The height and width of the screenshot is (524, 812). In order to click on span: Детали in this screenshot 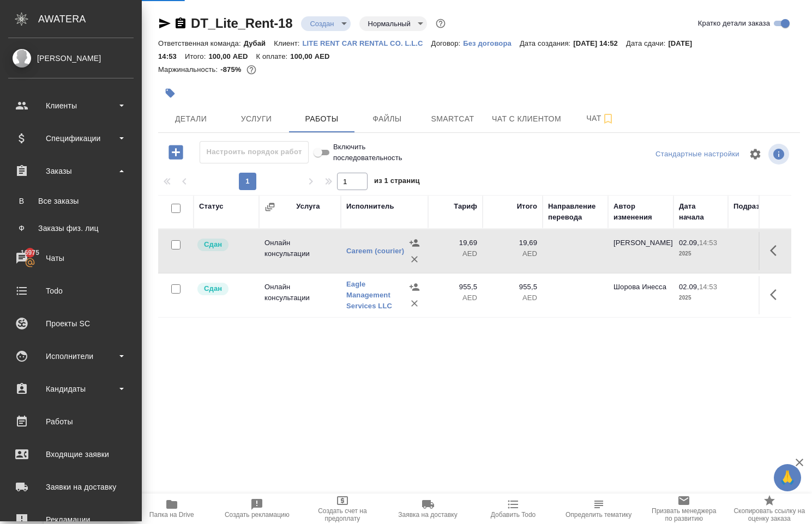, I will do `click(191, 119)`.